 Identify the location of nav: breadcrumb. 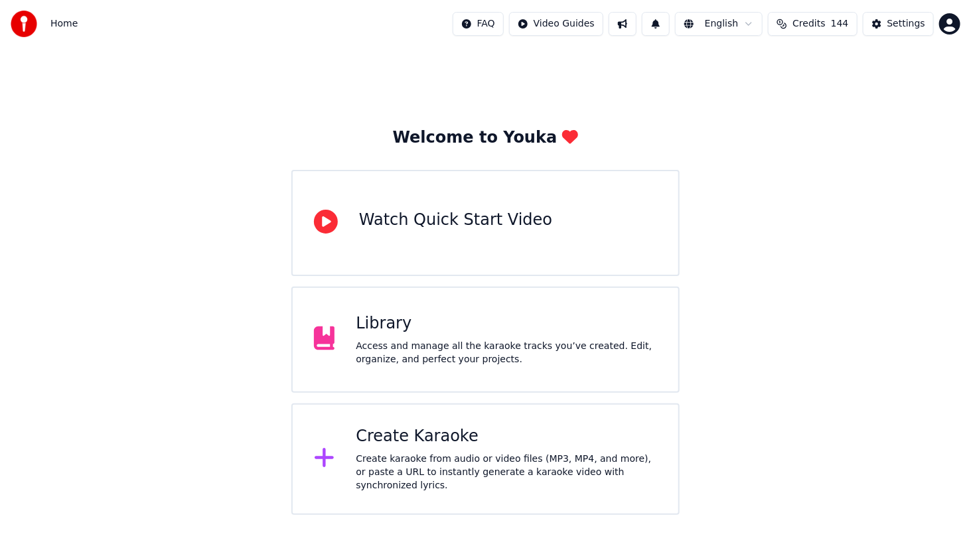
(64, 24).